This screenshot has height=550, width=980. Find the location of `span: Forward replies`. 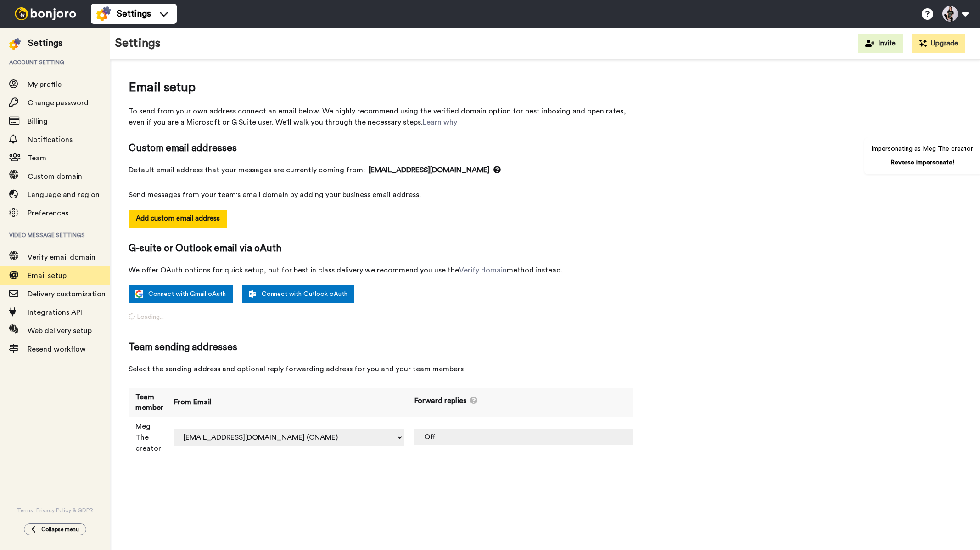

span: Forward replies is located at coordinates (440, 401).